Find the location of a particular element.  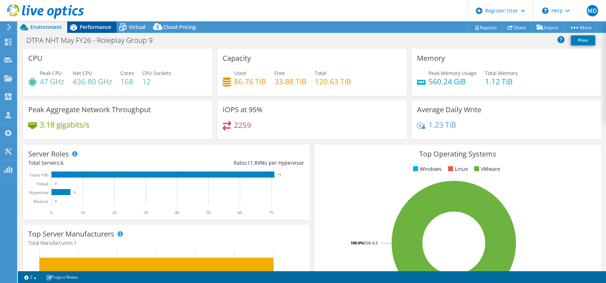

h3: IOPS at 95% is located at coordinates (243, 110).